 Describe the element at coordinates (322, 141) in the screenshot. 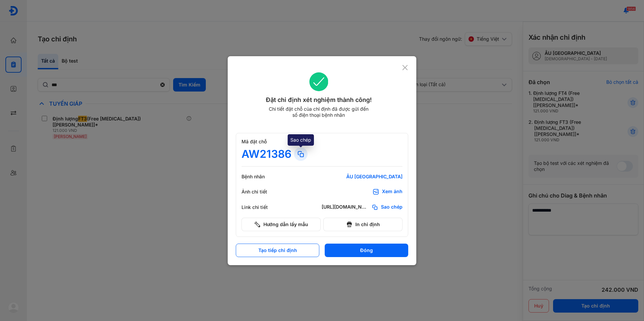

I see `div: Mã đặt chỗ` at that location.